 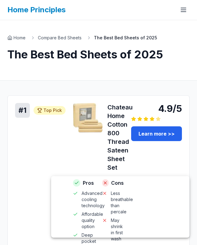 What do you see at coordinates (120, 137) in the screenshot?
I see `h3: Chateau Home Cotton 800 Thread Sateen Sheet Set` at bounding box center [120, 137].